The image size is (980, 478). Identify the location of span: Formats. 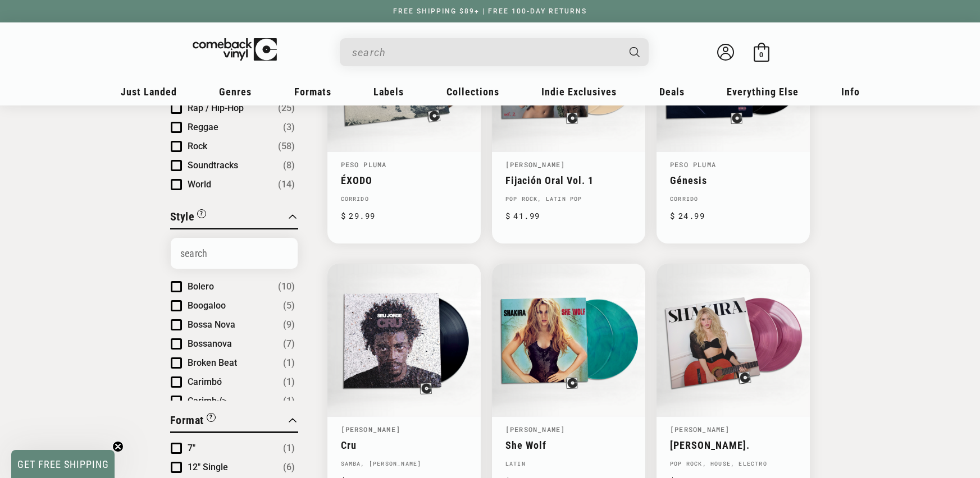
(312, 92).